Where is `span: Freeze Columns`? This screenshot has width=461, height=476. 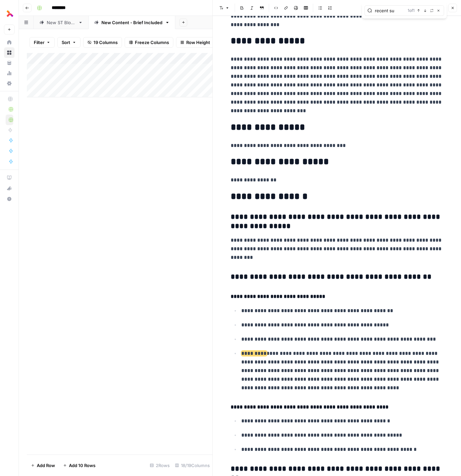
span: Freeze Columns is located at coordinates (152, 42).